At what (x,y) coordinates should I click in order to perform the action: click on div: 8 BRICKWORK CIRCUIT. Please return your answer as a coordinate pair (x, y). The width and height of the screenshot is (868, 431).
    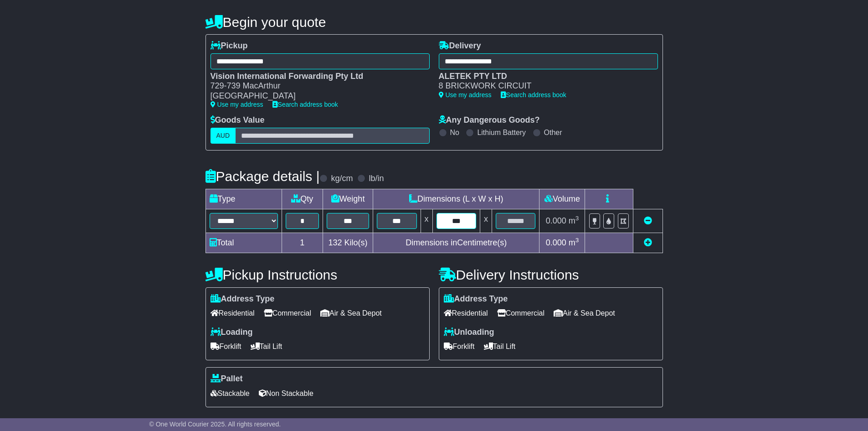
    Looking at the image, I should click on (544, 86).